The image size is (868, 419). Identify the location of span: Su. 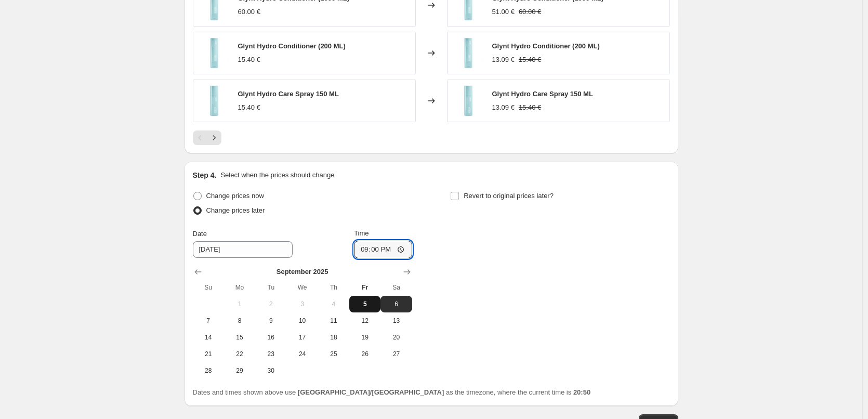
(208, 287).